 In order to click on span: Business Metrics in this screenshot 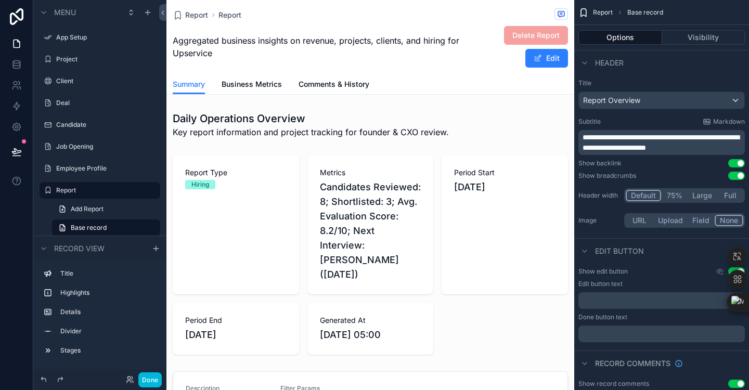, I will do `click(252, 84)`.